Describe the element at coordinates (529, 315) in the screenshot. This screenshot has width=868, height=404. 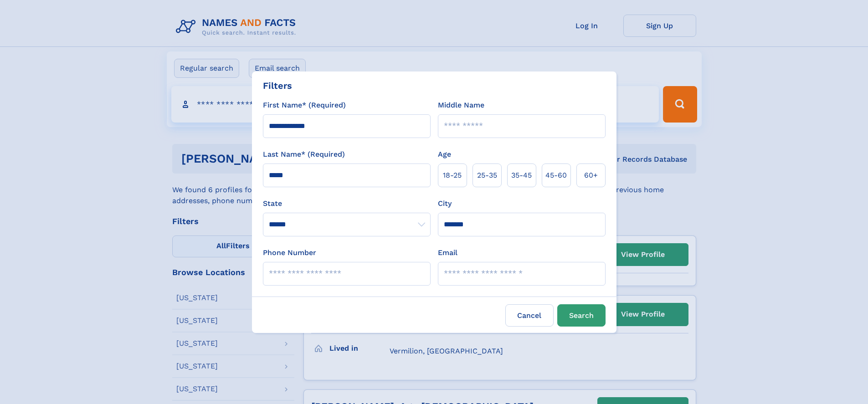
I see `label: Cancel` at that location.